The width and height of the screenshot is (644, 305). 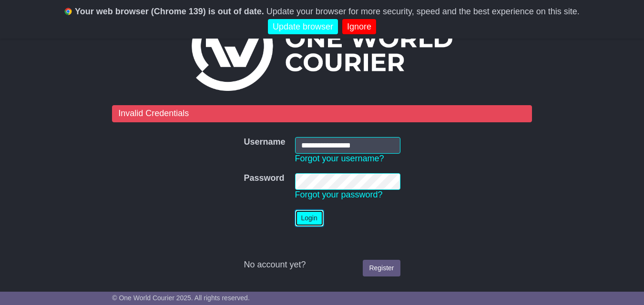 What do you see at coordinates (359, 26) in the screenshot?
I see `a: Ignore` at bounding box center [359, 26].